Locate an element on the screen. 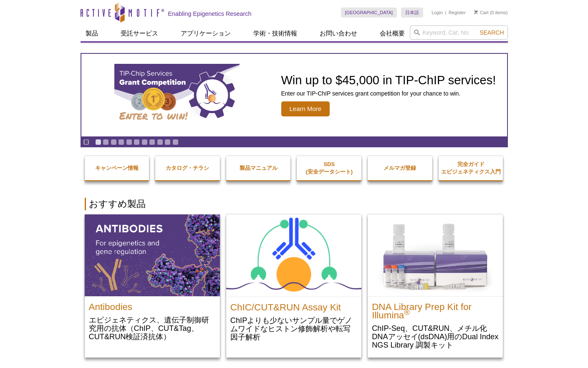  p: エピジェネティクス、遺伝子制御研究用の抗体（ChIP、CUT&Tag、CUT&RUN検証済抗体） is located at coordinates (152, 328).